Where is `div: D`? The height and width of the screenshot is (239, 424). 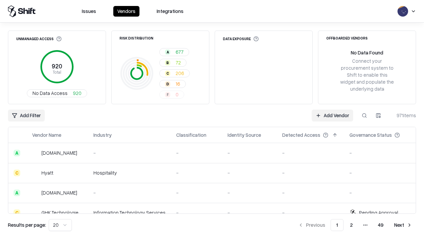 div: D is located at coordinates (168, 84).